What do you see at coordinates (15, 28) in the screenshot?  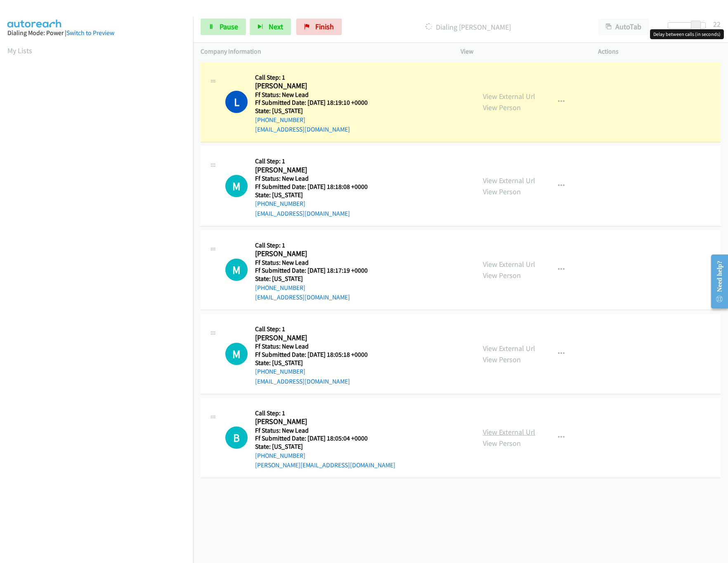 I see `div: Need help?` at bounding box center [15, 28].